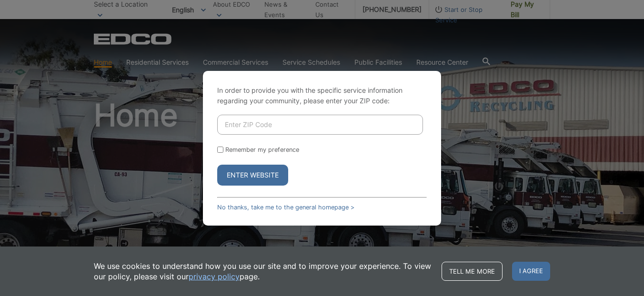 The height and width of the screenshot is (296, 644). Describe the element at coordinates (286, 207) in the screenshot. I see `a: No thanks, take me to the general homepage >` at that location.